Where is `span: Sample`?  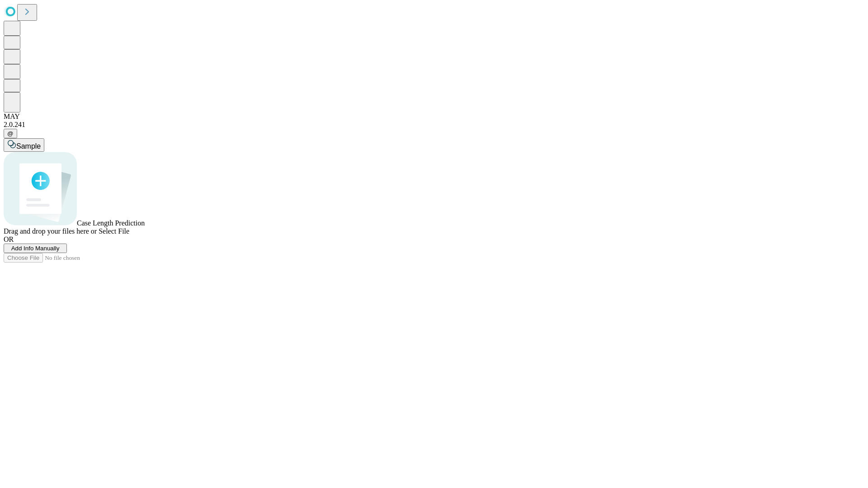
span: Sample is located at coordinates (28, 146).